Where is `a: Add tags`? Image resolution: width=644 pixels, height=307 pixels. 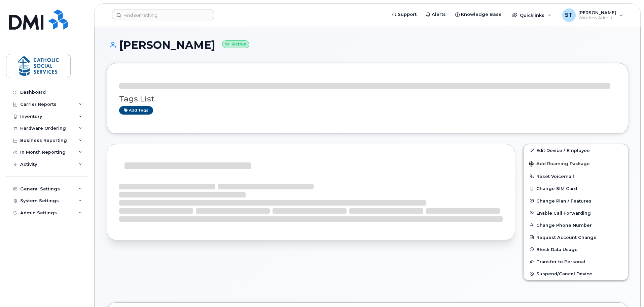
a: Add tags is located at coordinates (136, 110).